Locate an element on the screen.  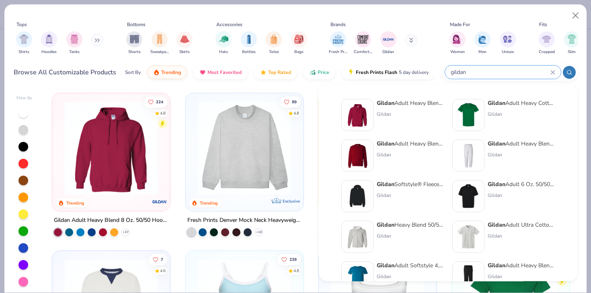
img: most_fav.gif is located at coordinates (203, 72).